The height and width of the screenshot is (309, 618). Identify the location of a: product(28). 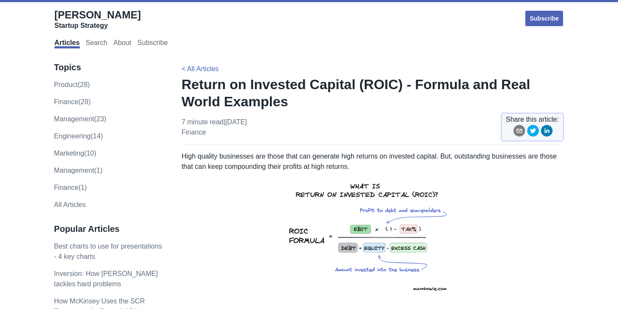
(72, 85).